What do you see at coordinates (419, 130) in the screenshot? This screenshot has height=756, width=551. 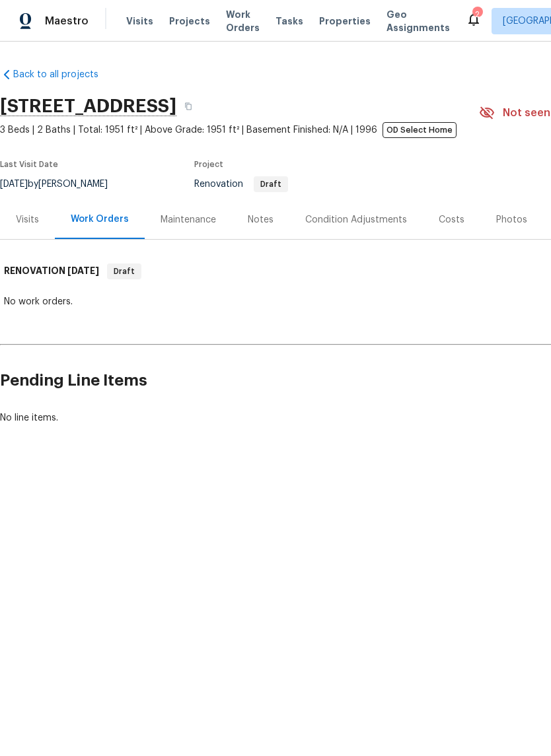 I see `span: OD Select Home` at bounding box center [419, 130].